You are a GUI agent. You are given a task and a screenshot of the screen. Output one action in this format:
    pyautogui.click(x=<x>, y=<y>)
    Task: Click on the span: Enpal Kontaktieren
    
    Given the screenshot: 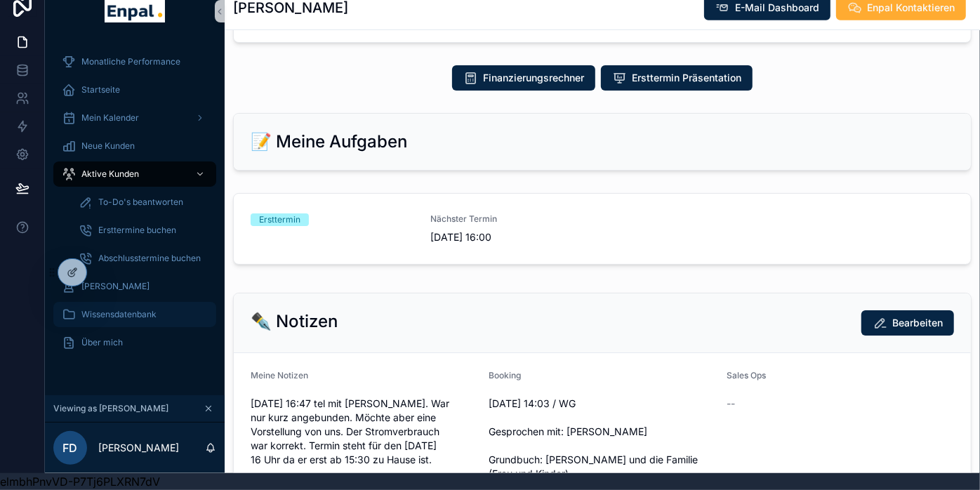 What is the action you would take?
    pyautogui.click(x=911, y=7)
    